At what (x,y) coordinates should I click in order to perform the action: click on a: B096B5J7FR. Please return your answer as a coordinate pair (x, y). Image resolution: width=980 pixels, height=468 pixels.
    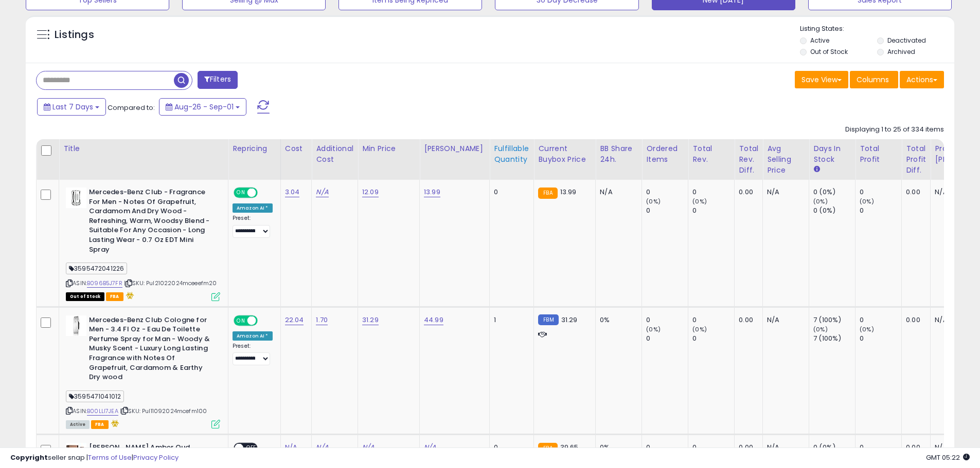
    Looking at the image, I should click on (104, 283).